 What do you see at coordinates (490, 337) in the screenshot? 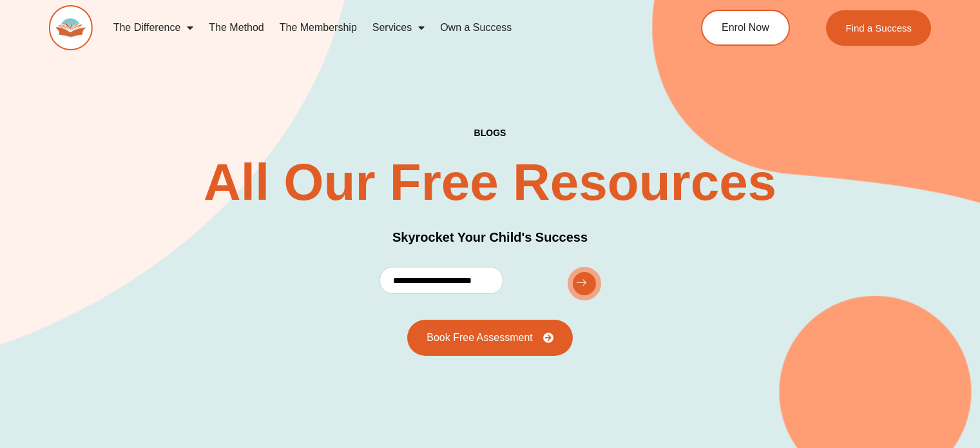
I see `a: Book Free Assessment` at bounding box center [490, 337].